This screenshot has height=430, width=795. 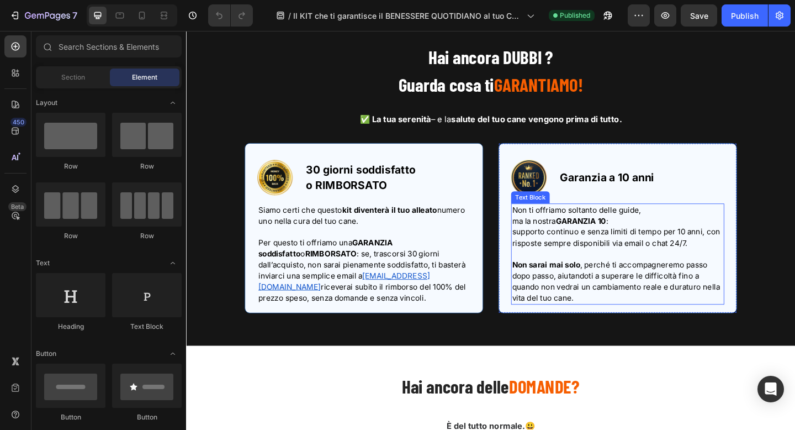 What do you see at coordinates (745, 15) in the screenshot?
I see `button: Publish` at bounding box center [745, 15].